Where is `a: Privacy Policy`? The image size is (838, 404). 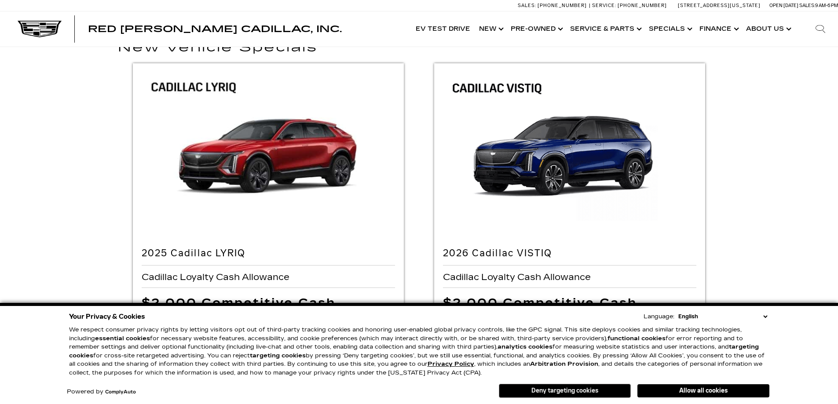 a: Privacy Policy is located at coordinates (451, 364).